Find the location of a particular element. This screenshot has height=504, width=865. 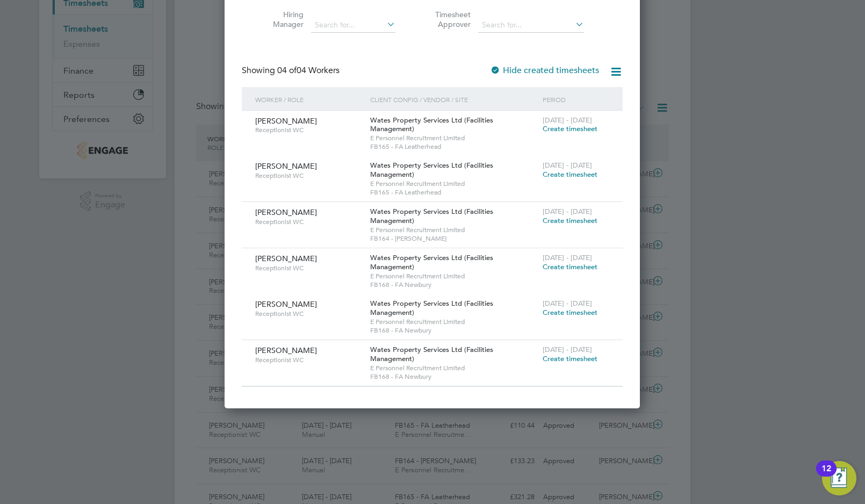

span: 04 of is located at coordinates (287, 71).